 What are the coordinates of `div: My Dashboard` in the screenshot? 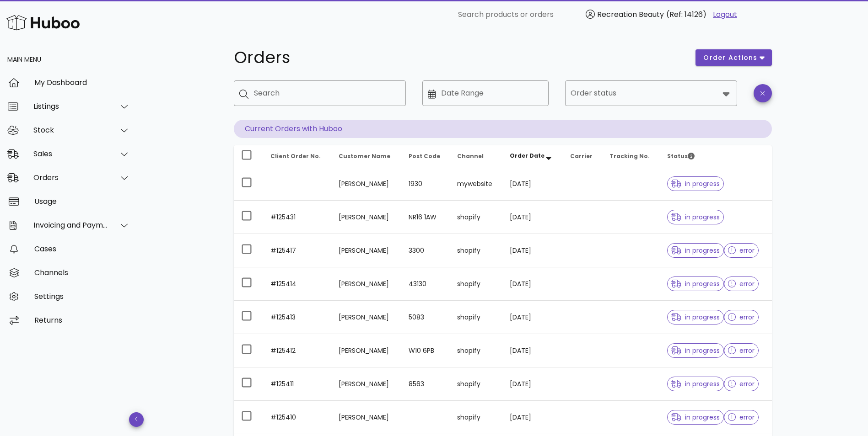 It's located at (82, 82).